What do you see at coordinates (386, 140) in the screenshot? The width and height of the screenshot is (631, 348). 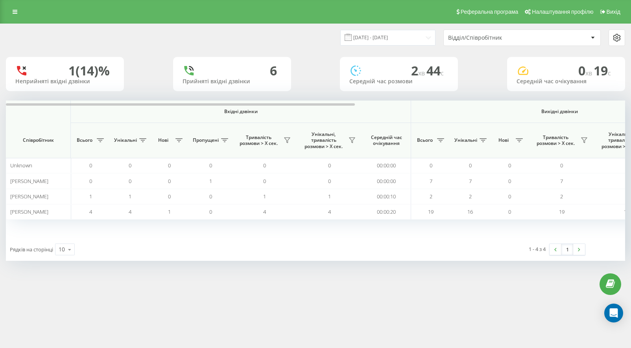 I see `span: Середній час очікування` at bounding box center [386, 140].